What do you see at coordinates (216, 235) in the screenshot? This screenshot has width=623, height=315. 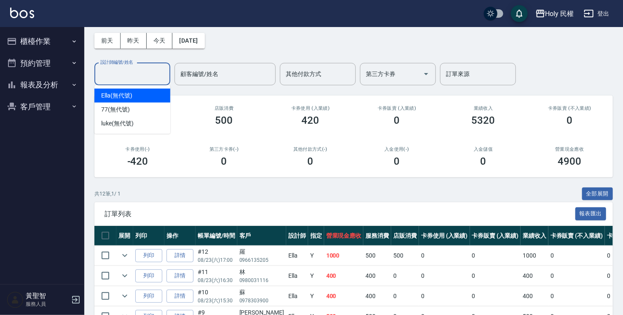 I see `th: 帳單編號/時間` at bounding box center [216, 235].